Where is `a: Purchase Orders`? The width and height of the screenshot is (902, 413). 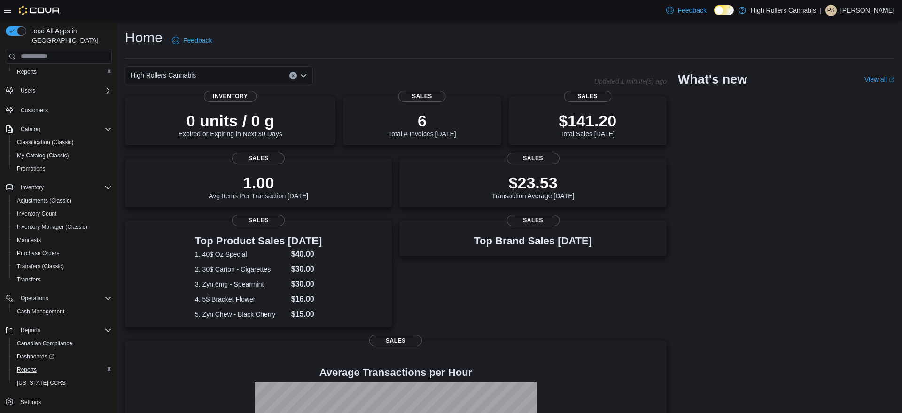 a: Purchase Orders is located at coordinates (38, 253).